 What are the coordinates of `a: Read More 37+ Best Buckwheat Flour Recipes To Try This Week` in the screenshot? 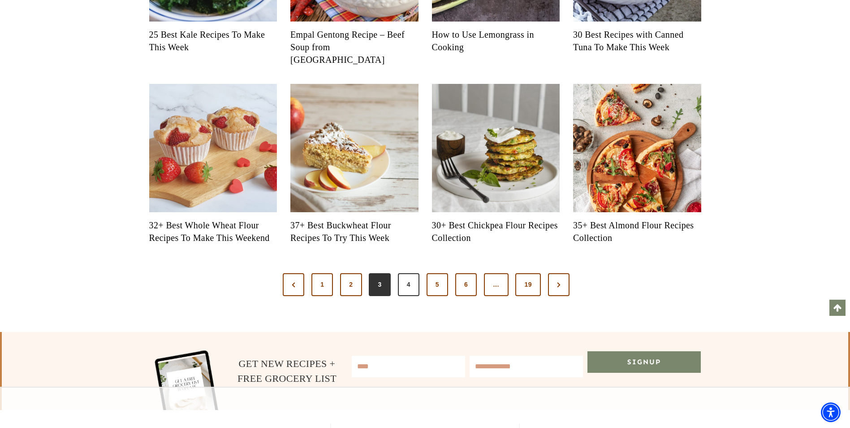 It's located at (355, 148).